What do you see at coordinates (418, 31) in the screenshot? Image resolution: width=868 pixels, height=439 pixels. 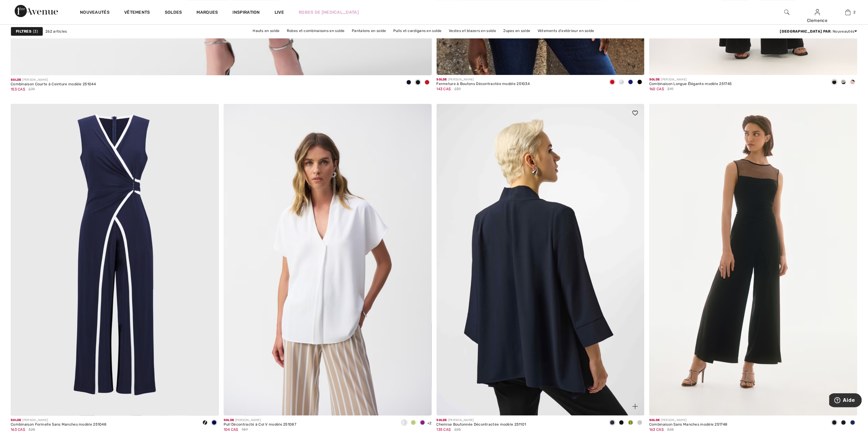 I see `a: Pulls et cardigans en solde` at bounding box center [418, 31].